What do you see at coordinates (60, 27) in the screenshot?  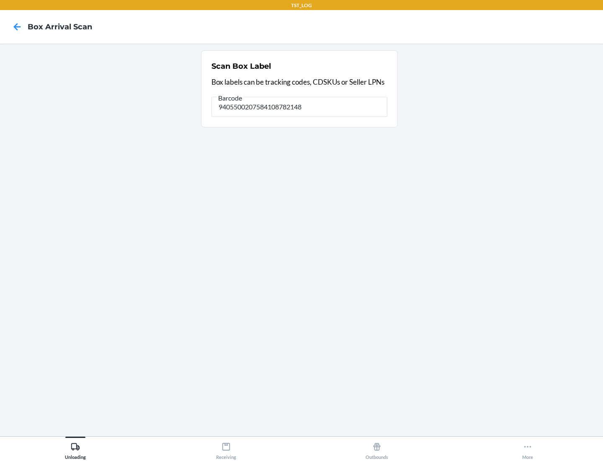 I see `h4: Box Arrival Scan` at bounding box center [60, 27].